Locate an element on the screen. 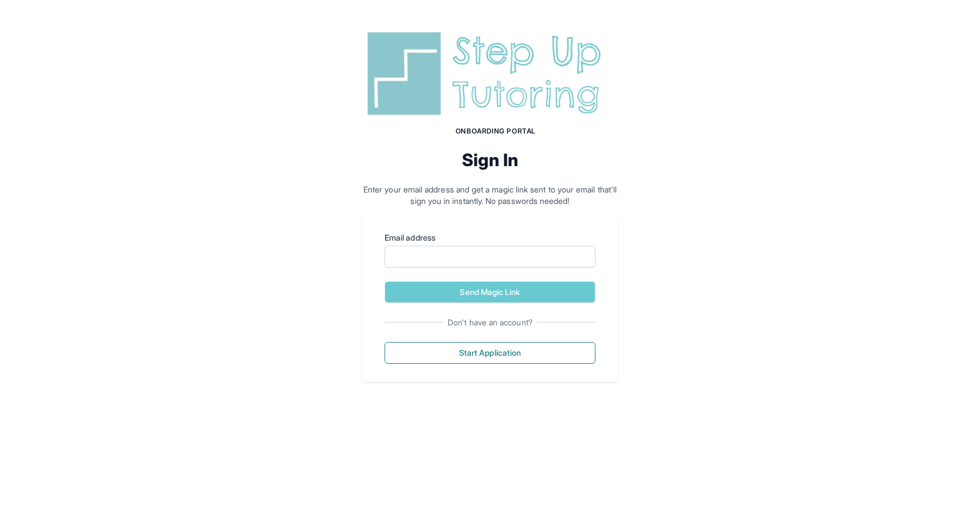  label: Email address is located at coordinates (490, 238).